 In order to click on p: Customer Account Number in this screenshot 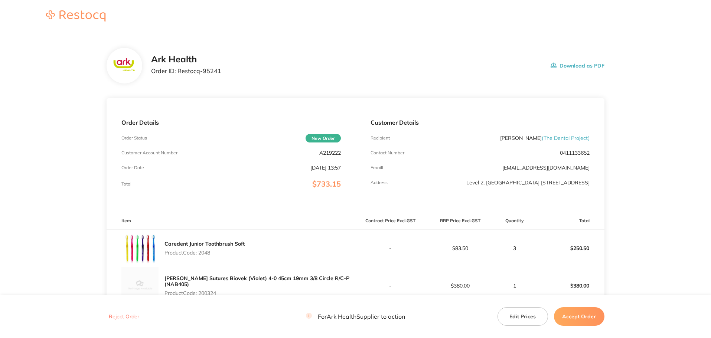, I will do `click(149, 153)`.